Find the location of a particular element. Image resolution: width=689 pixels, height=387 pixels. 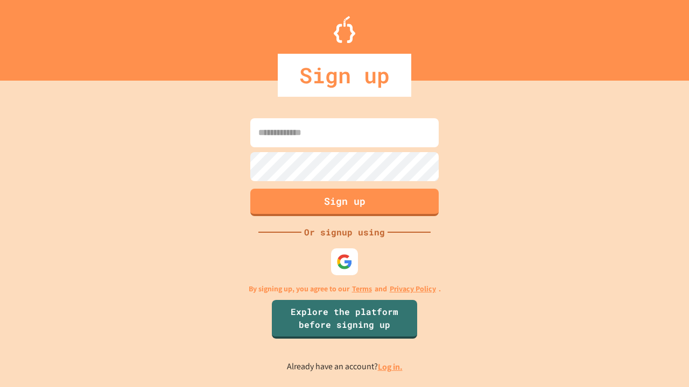

a: Terms is located at coordinates (362, 289).